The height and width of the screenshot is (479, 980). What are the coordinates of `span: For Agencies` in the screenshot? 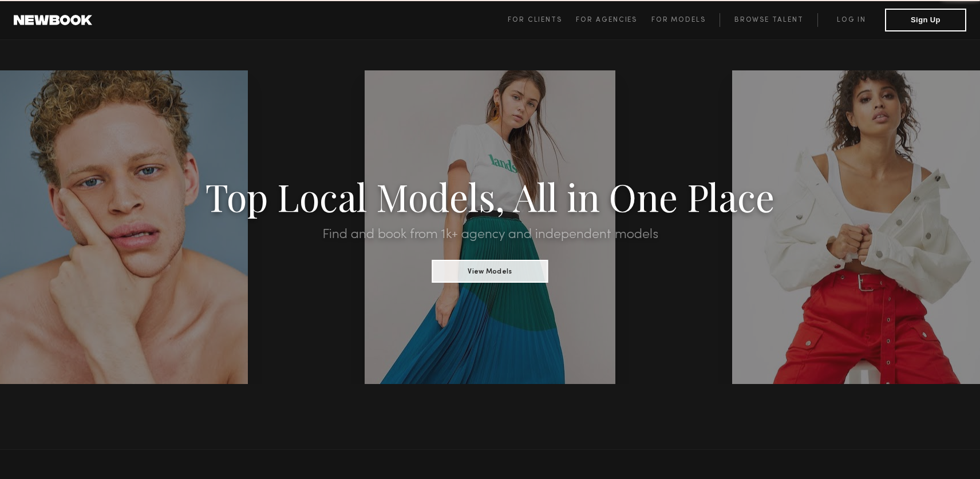 It's located at (606, 20).